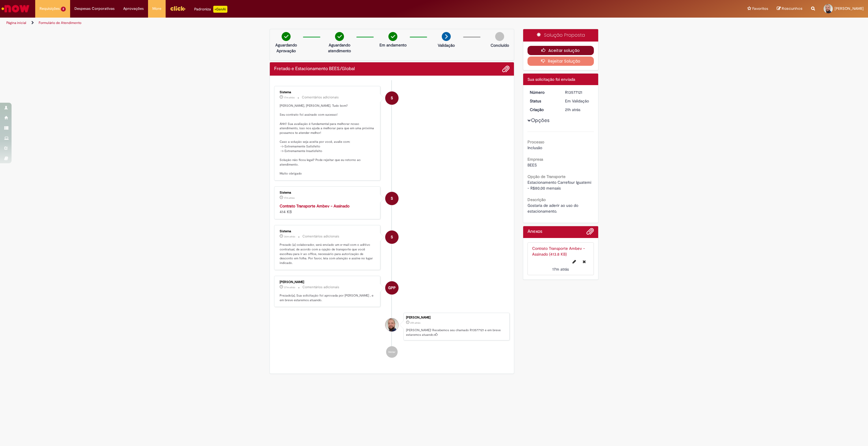 The width and height of the screenshot is (868, 446). Describe the element at coordinates (536, 199) in the screenshot. I see `b: Descrição` at that location.